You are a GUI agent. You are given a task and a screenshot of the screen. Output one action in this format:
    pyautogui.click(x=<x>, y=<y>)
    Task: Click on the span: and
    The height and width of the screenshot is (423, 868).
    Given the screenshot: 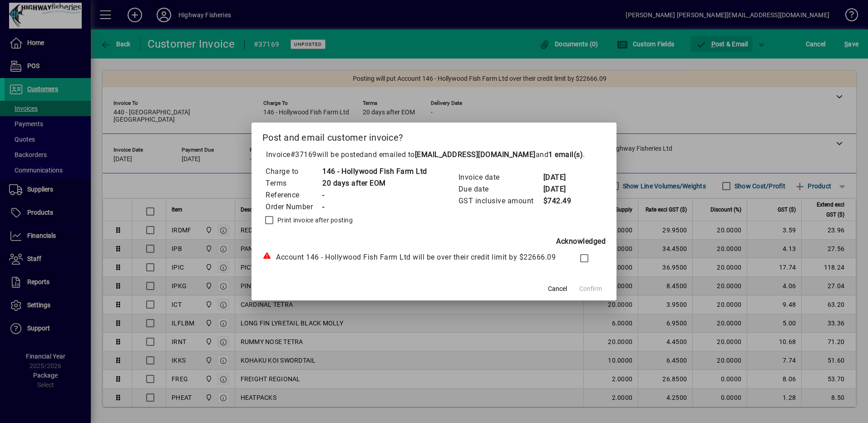 What is the action you would take?
    pyautogui.click(x=560, y=154)
    